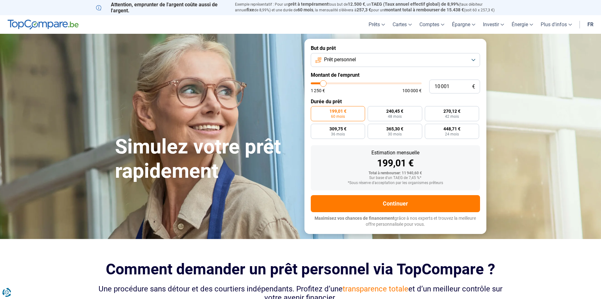 This screenshot has height=299, width=601. Describe the element at coordinates (377, 24) in the screenshot. I see `a: Prêts` at that location.